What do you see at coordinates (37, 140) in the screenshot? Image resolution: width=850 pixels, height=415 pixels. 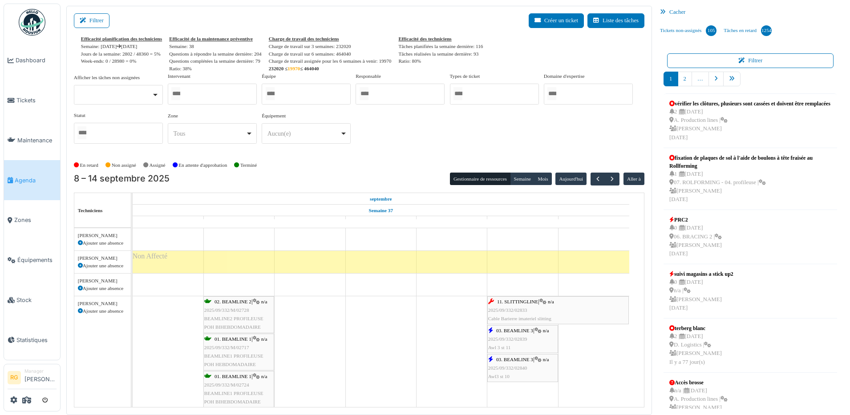 I see `span: Maintenance` at bounding box center [37, 140].